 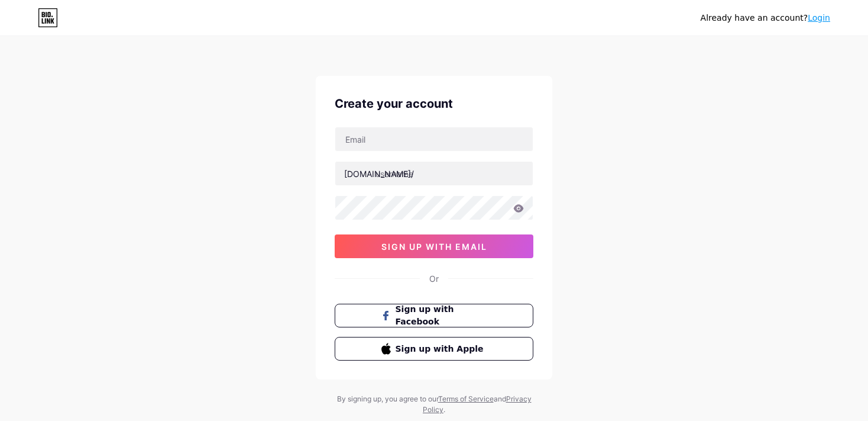 I want to click on a: Sign up with Apple, so click(x=434, y=349).